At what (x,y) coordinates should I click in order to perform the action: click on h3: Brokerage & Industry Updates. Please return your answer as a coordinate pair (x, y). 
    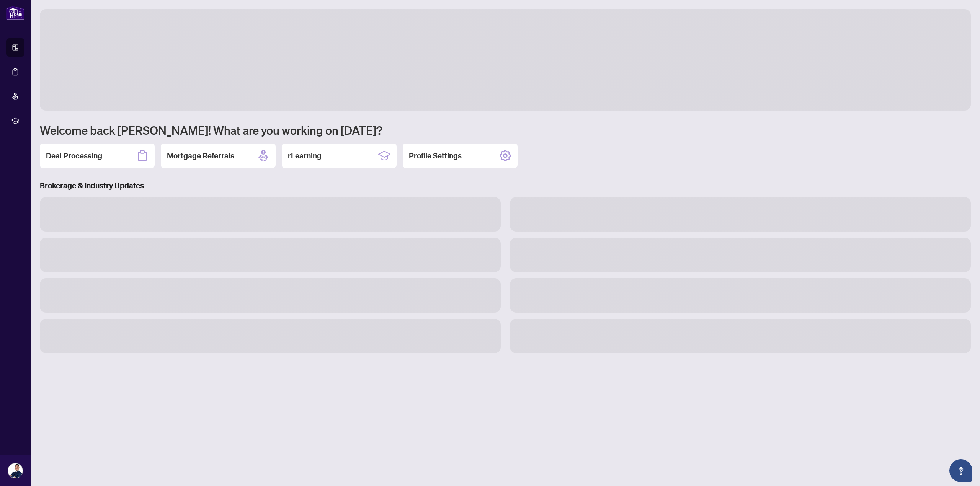
    Looking at the image, I should click on (505, 185).